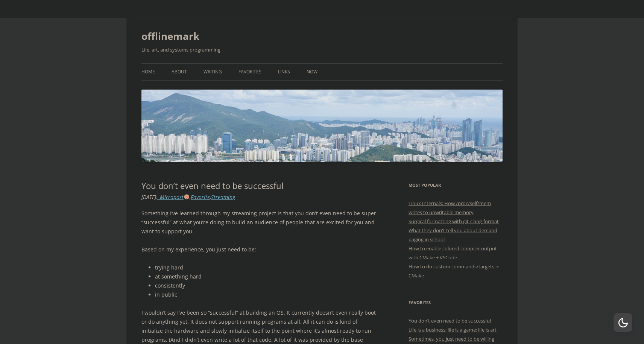 The height and width of the screenshot is (344, 644). What do you see at coordinates (453, 235) in the screenshot?
I see `a: What they don't tell you about demand paging in school` at bounding box center [453, 235].